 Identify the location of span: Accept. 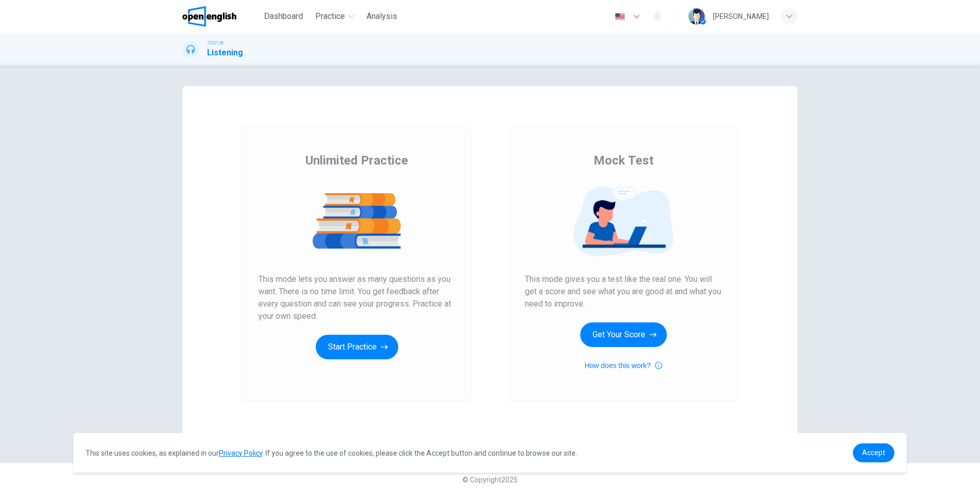
(873, 453).